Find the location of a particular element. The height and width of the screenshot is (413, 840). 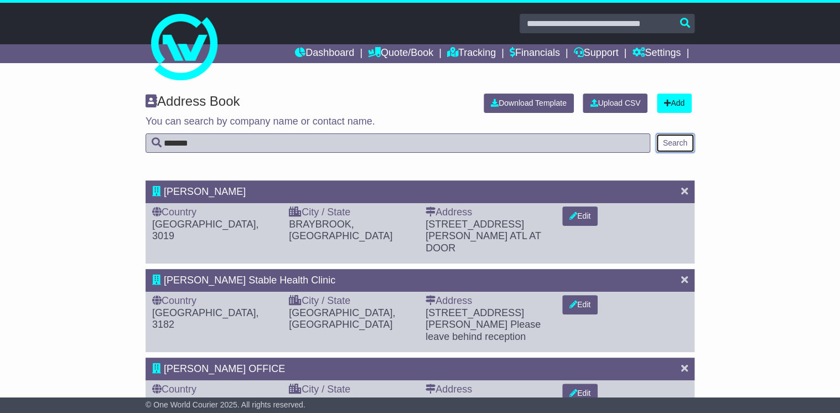

a: Support is located at coordinates (596, 54).